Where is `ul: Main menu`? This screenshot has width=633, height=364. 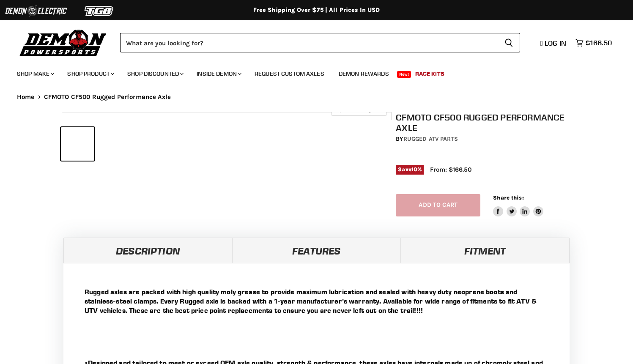
ul: Main menu is located at coordinates (310, 72).